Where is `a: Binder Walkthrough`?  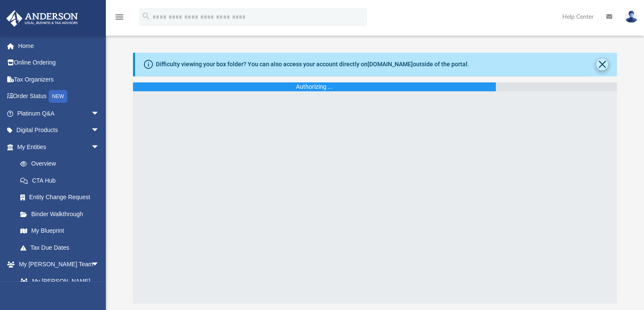 a: Binder Walkthrough is located at coordinates (62, 214).